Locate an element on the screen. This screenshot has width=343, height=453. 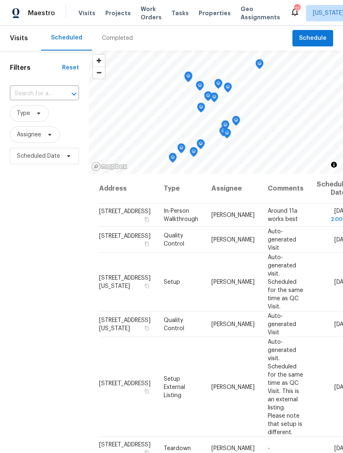
th: Assignee is located at coordinates (233, 189).